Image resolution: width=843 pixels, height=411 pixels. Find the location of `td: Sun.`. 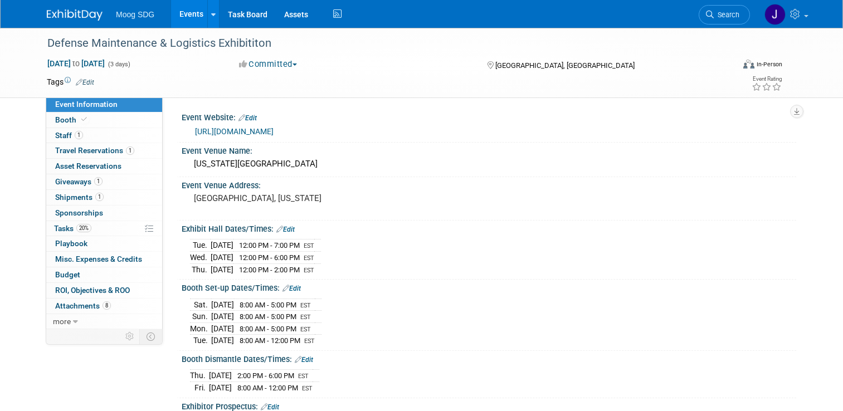

td: Sun. is located at coordinates (201, 317).